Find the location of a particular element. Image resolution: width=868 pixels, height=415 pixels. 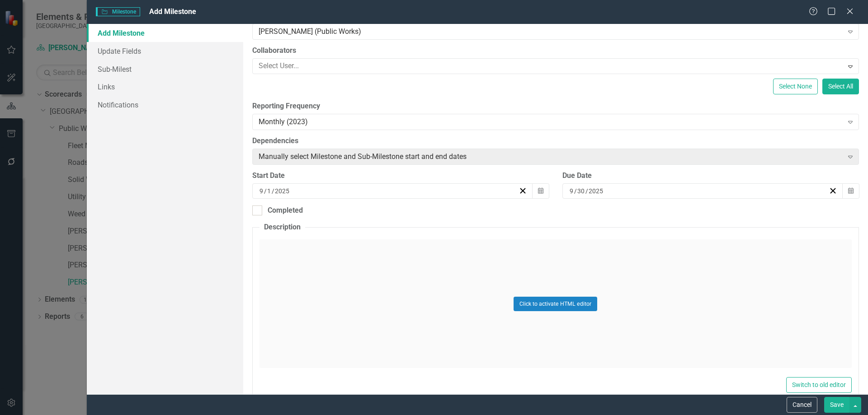

span: Add Milestone is located at coordinates (172, 12).